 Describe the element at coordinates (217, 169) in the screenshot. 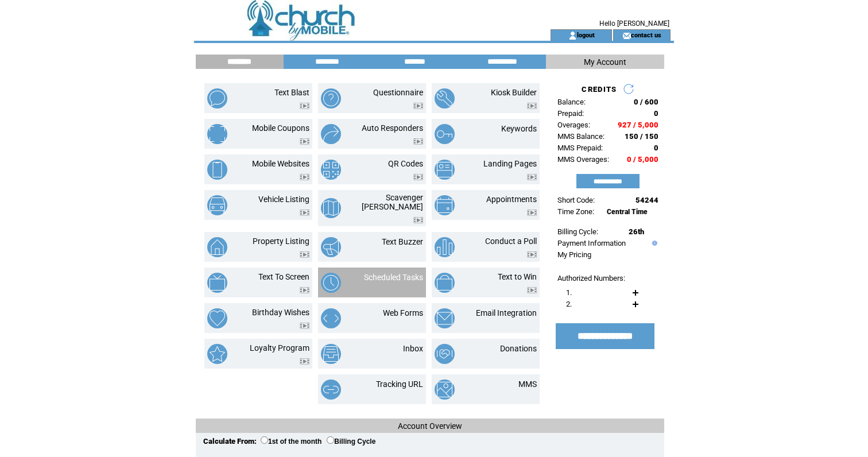

I see `img: mobile-websites.png` at that location.